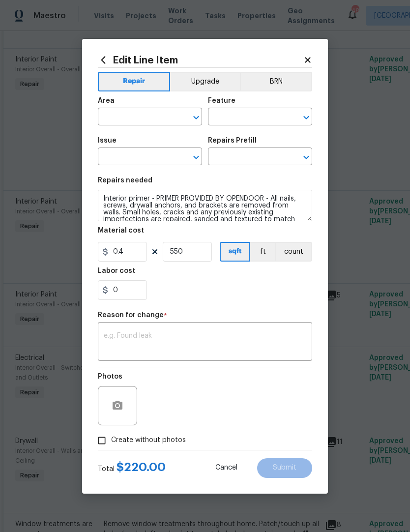 This screenshot has height=532, width=410. Describe the element at coordinates (276, 82) in the screenshot. I see `button: BRN` at that location.